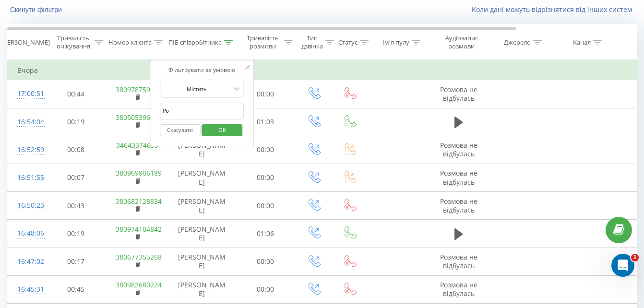 The width and height of the screenshot is (644, 308). What do you see at coordinates (139, 172) in the screenshot?
I see `a: 380969906189` at bounding box center [139, 172].